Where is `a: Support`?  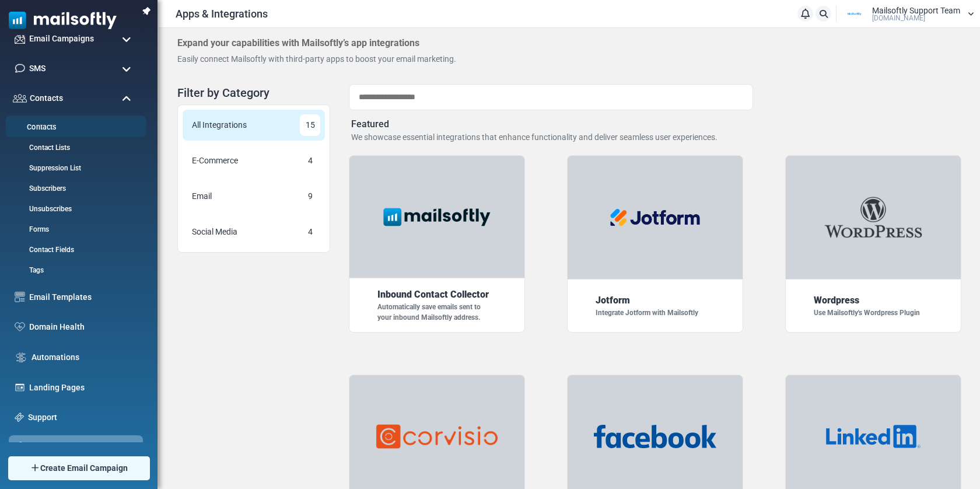 a: Support is located at coordinates (83, 417).